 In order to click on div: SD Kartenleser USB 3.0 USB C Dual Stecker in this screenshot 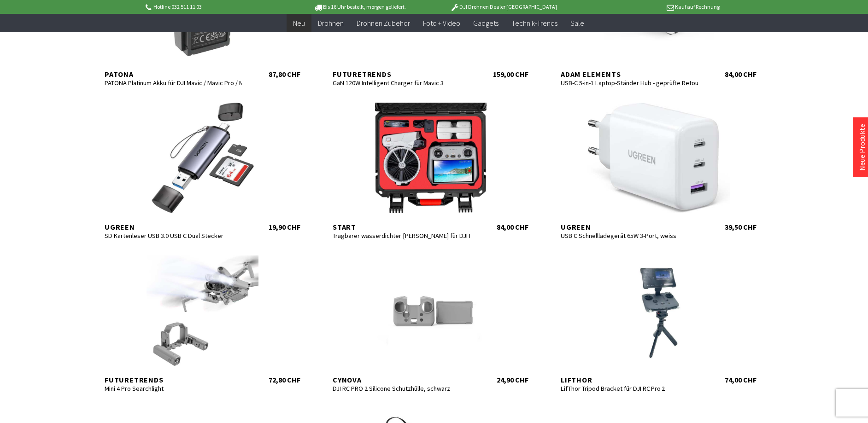, I will do `click(173, 236)`.